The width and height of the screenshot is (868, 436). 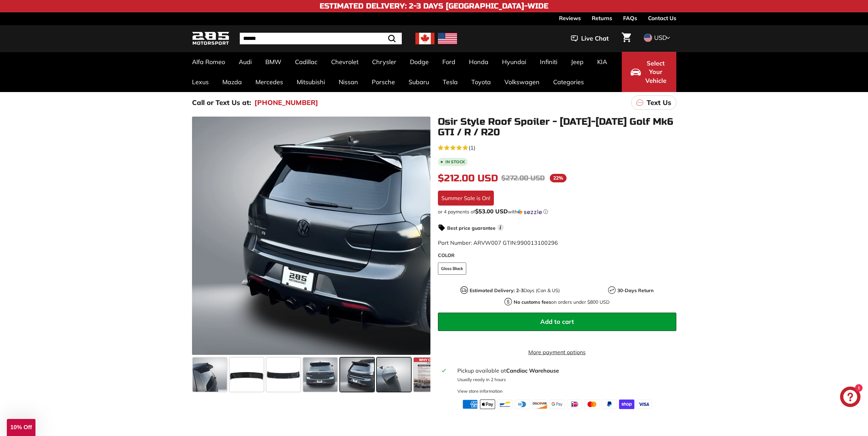 What do you see at coordinates (533, 302) in the screenshot?
I see `strong: No customs fees` at bounding box center [533, 302].